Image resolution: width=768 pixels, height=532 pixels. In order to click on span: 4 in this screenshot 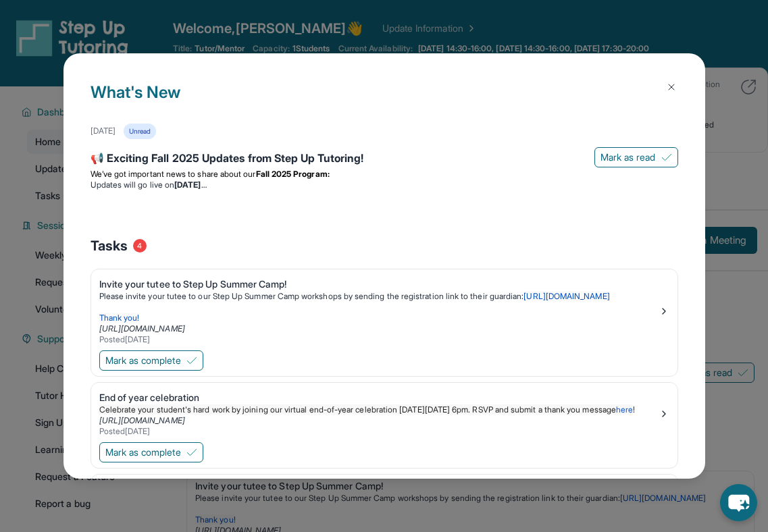, I will do `click(139, 246)`.